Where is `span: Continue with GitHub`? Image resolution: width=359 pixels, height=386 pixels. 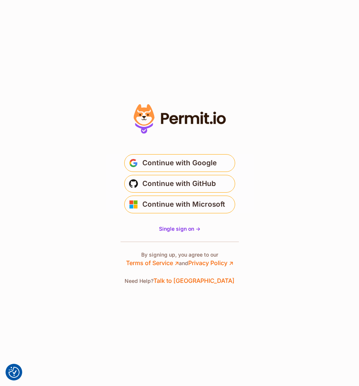 span: Continue with GitHub is located at coordinates (179, 184).